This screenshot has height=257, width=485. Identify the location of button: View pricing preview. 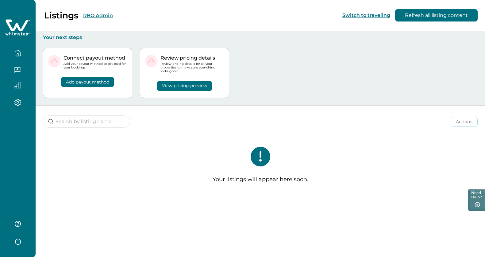
(185, 86).